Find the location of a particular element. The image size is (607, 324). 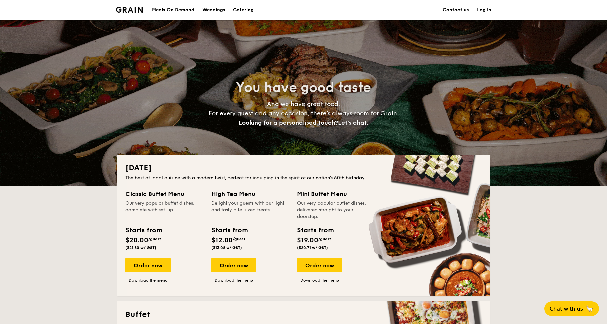

div: The best of local cuisine with a modern twist, perfect for indulging in the spirit of our nation’... is located at coordinates (304, 178).